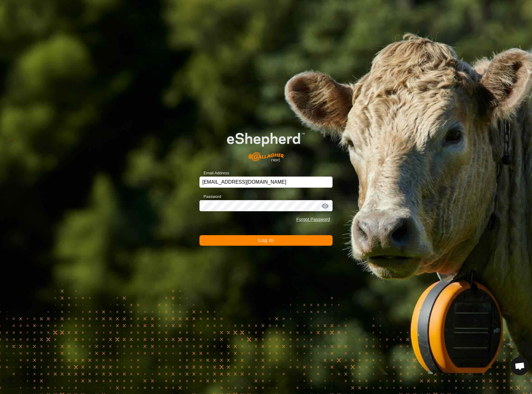  Describe the element at coordinates (266, 241) in the screenshot. I see `button: Log In` at that location.